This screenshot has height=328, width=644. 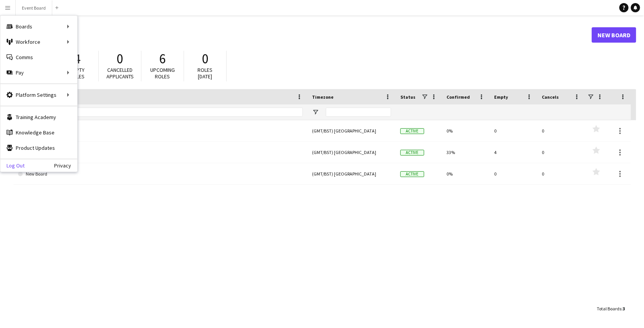 What do you see at coordinates (39, 57) in the screenshot?
I see `a: Comms` at bounding box center [39, 57].